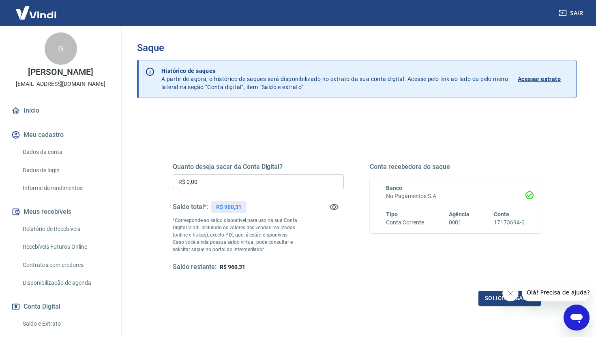  What do you see at coordinates (459, 223) in the screenshot?
I see `h6: 0001` at bounding box center [459, 223].